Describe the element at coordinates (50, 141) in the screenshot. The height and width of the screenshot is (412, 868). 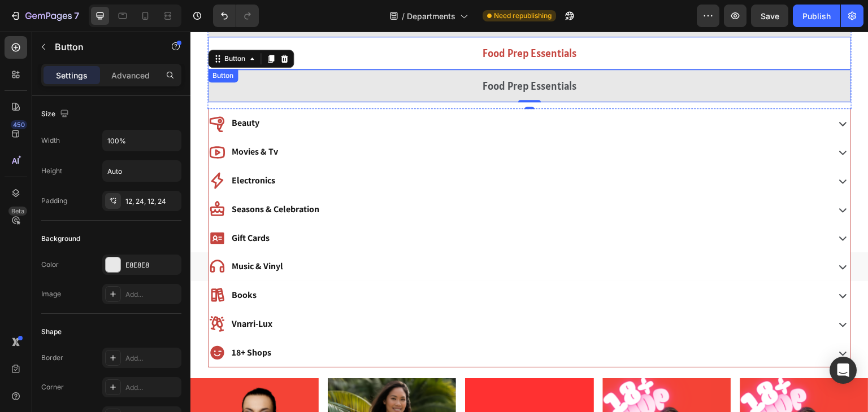
I see `div: Width` at that location.